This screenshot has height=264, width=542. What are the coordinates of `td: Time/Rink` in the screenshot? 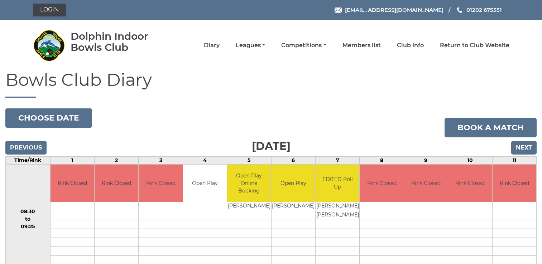 It's located at (28, 161).